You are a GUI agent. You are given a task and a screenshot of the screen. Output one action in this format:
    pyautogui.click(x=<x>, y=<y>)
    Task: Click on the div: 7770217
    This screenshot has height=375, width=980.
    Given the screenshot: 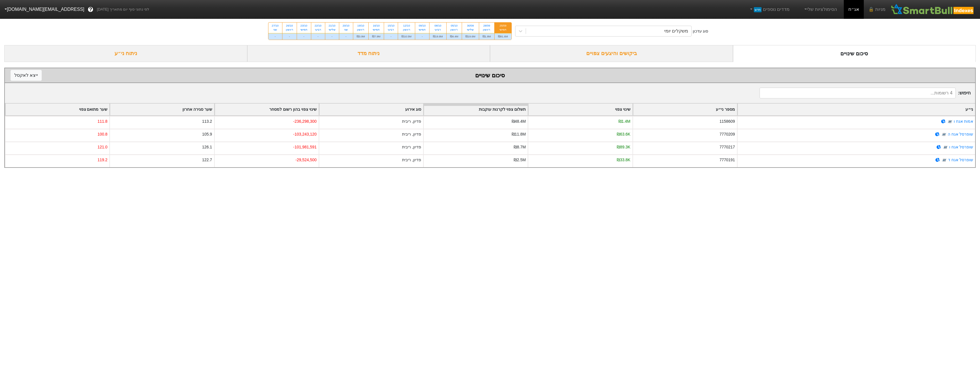 What is the action you would take?
    pyautogui.click(x=727, y=147)
    